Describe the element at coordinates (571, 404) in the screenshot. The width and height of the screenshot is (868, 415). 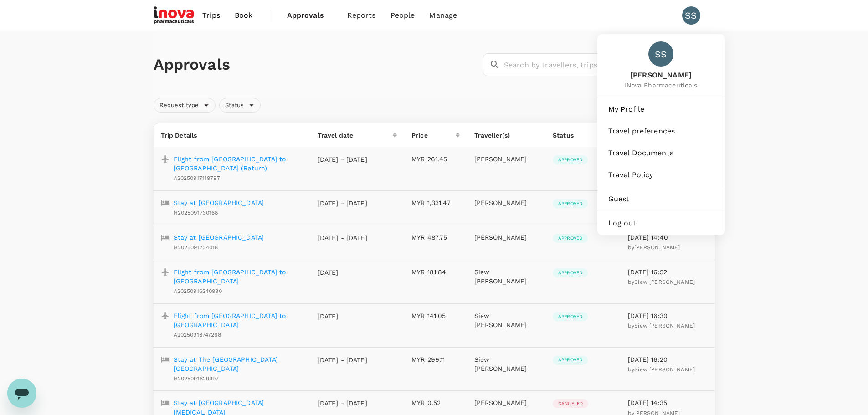
I see `span: Canceled` at that location.